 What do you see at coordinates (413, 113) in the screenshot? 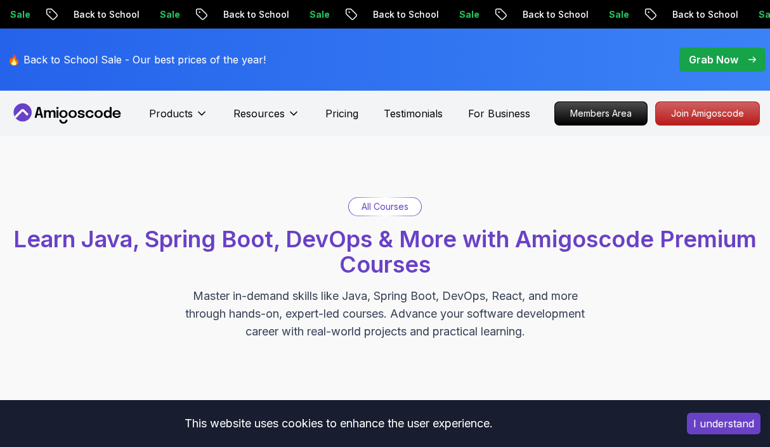
I see `p: Testimonials` at bounding box center [413, 113].